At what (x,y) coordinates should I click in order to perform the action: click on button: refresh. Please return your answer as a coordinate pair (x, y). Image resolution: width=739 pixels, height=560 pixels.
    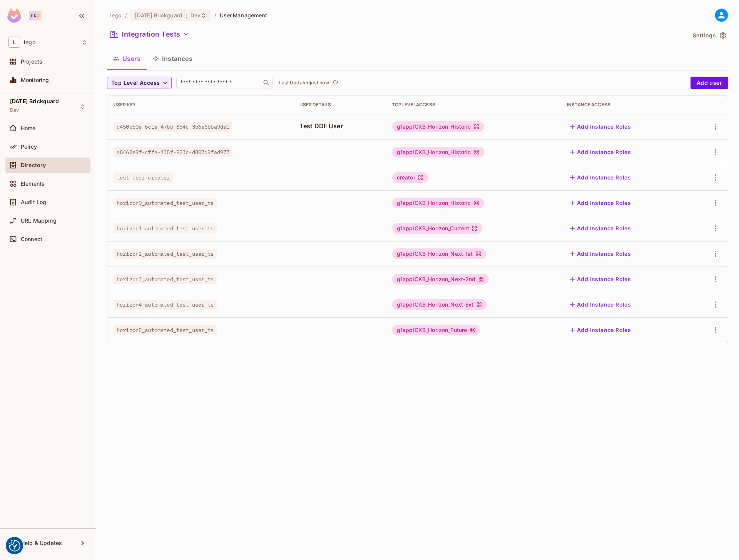
    Looking at the image, I should click on (336, 83).